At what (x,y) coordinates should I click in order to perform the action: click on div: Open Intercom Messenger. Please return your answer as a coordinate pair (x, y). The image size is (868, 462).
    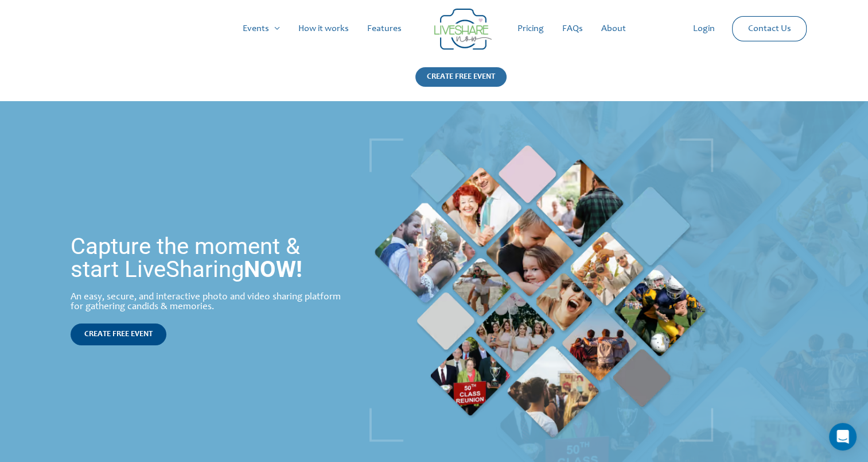
    Looking at the image, I should click on (843, 437).